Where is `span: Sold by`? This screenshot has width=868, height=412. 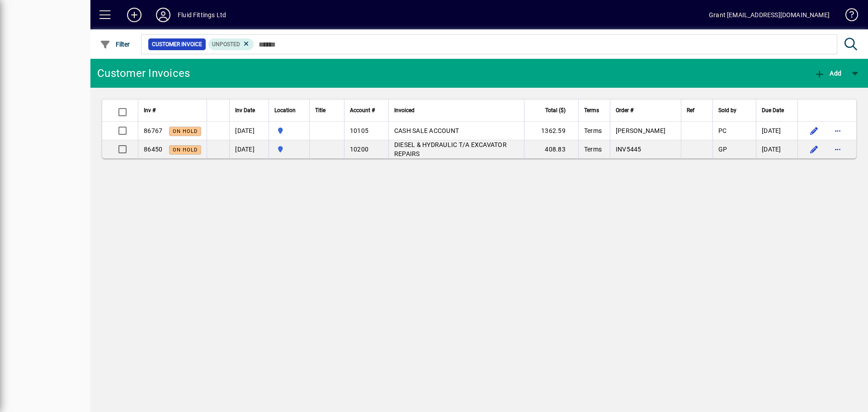
span: Sold by is located at coordinates (727, 110).